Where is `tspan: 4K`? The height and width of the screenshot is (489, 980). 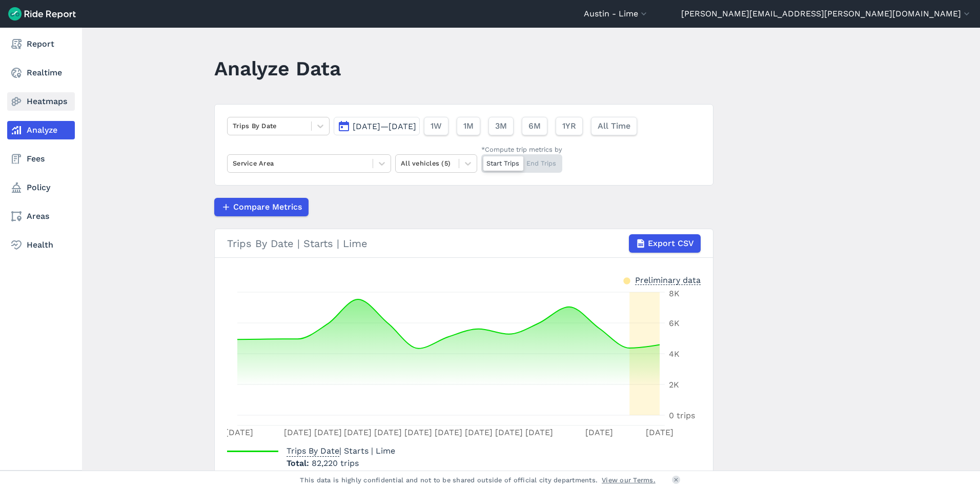 tspan: 4K is located at coordinates (674, 354).